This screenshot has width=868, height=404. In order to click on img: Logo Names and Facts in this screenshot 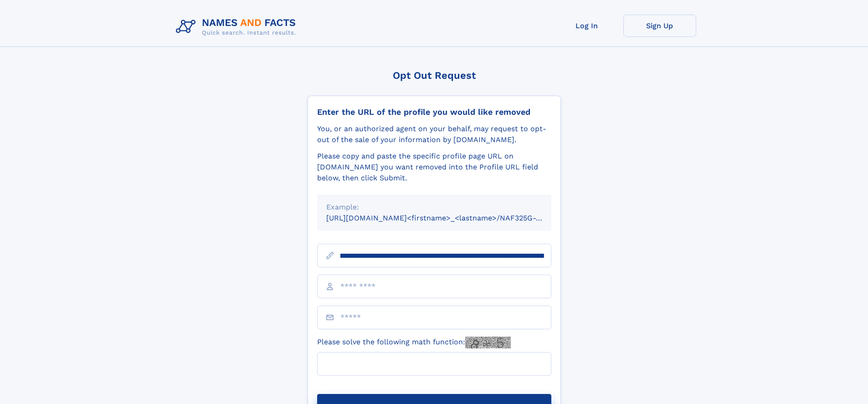, I will do `click(238, 27)`.